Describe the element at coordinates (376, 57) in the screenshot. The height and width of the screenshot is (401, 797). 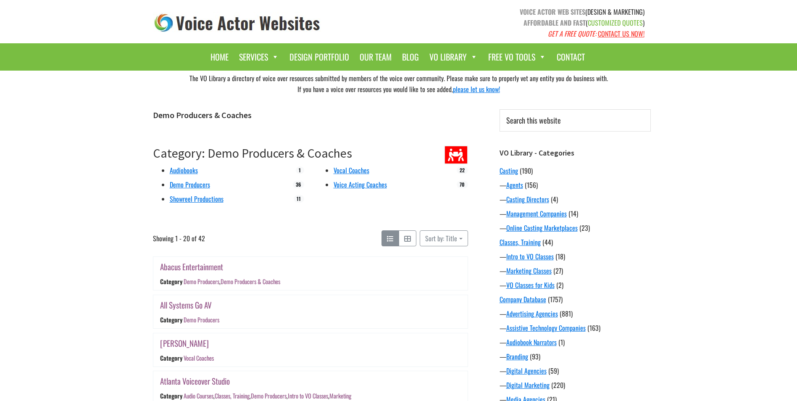
I see `a: Our Team` at that location.